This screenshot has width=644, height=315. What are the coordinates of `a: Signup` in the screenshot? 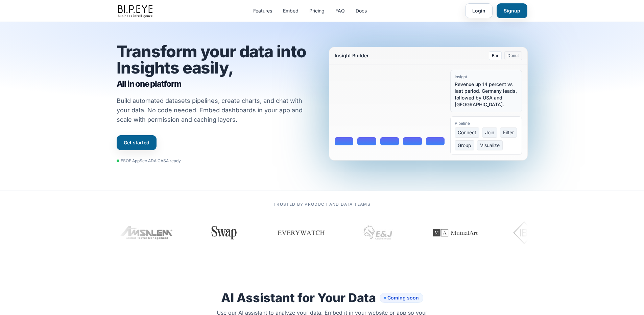 It's located at (511, 11).